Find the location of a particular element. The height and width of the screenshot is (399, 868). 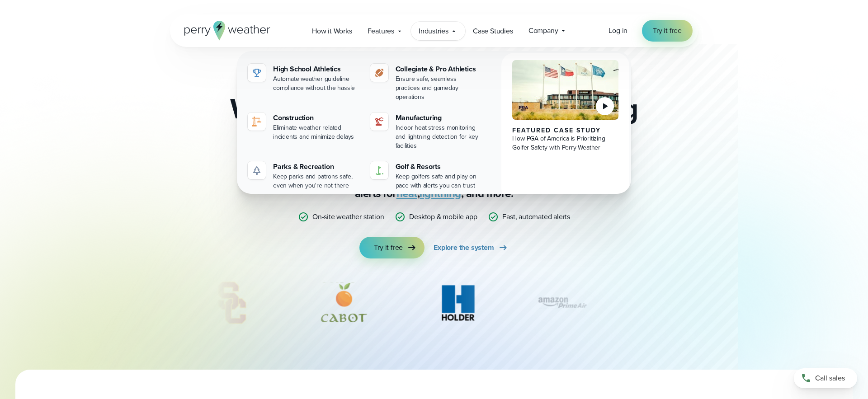

span: Company is located at coordinates (543, 31).